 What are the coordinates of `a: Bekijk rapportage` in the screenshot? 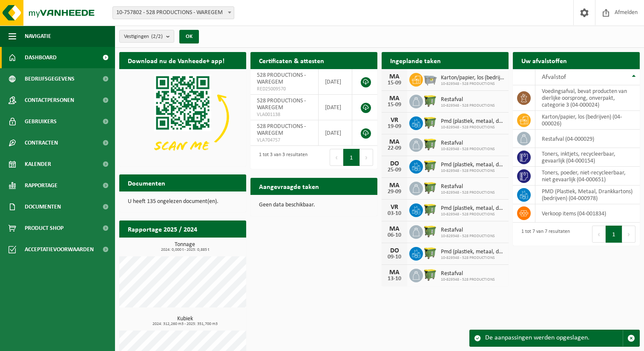 It's located at (214, 245).